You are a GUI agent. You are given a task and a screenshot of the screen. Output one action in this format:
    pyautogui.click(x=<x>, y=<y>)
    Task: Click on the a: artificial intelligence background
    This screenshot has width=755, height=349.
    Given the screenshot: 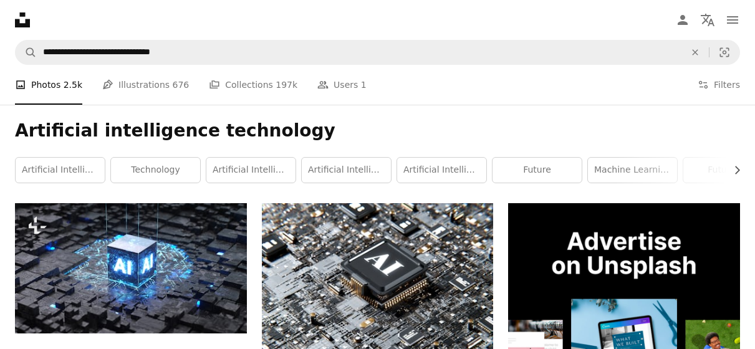 What is the action you would take?
    pyautogui.click(x=251, y=170)
    